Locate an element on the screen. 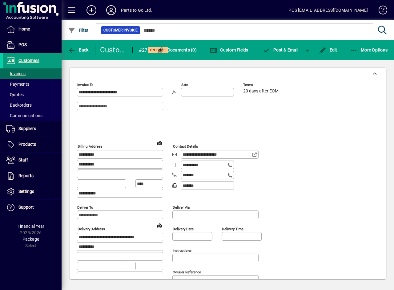  button: Custom Fields is located at coordinates (229, 50).